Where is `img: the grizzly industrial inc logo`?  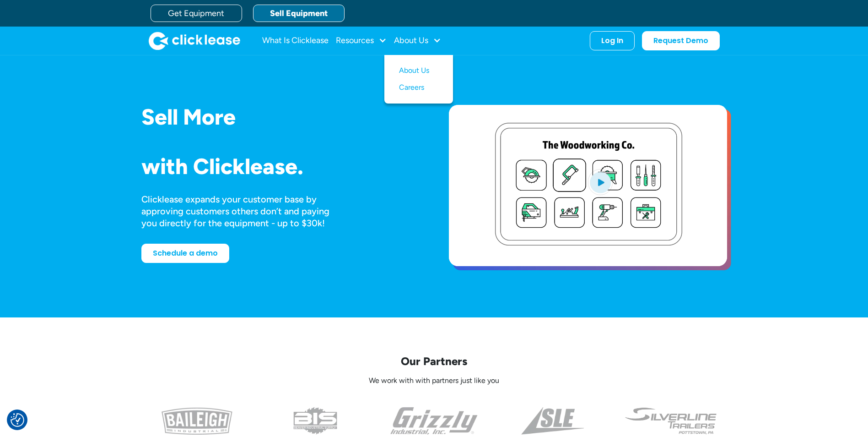 img: the grizzly industrial inc logo is located at coordinates (434, 421).